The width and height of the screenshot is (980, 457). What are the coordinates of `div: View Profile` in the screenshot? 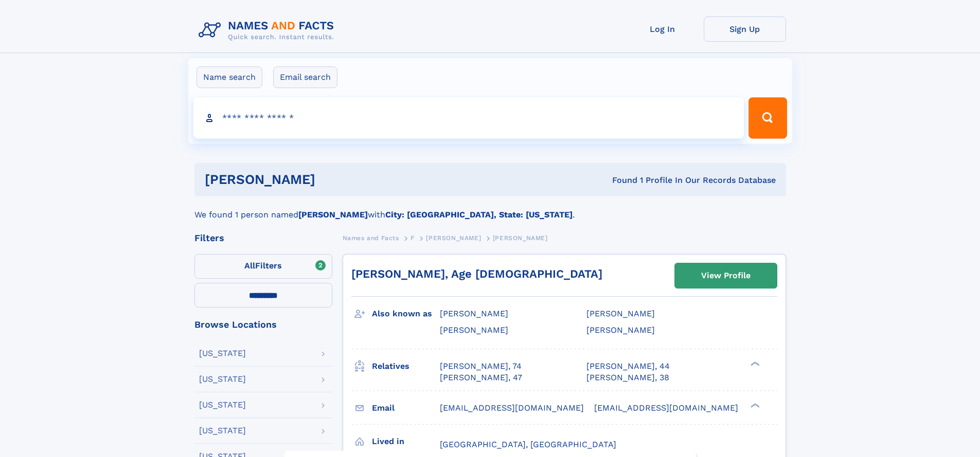 It's located at (726, 275).